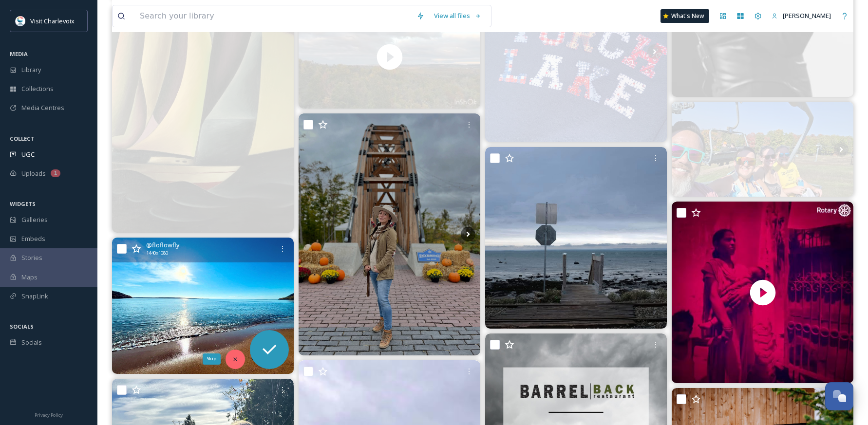  What do you see at coordinates (389, 234) in the screenshot?
I see `img: Boyne Mountain Sky Bridge Fall Vibes!🍁🌻#boynemountain #skybridgeboynemountain #boynecitymichigan ...` at bounding box center [389, 234].